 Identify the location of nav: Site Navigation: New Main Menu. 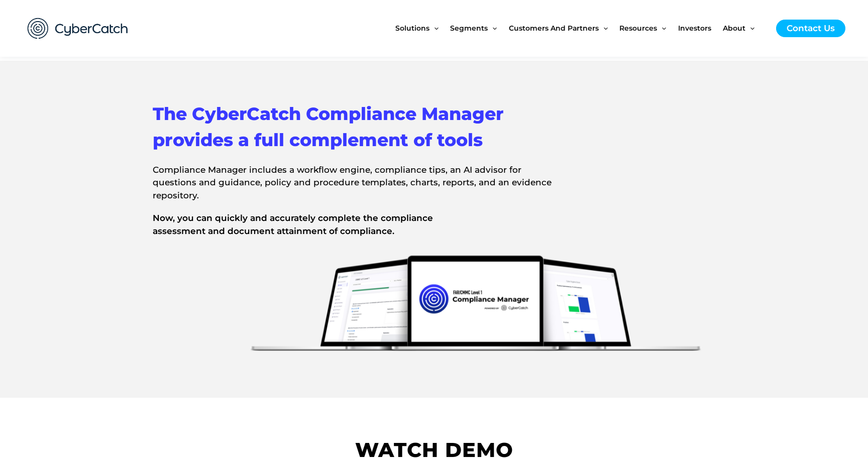
(580, 28).